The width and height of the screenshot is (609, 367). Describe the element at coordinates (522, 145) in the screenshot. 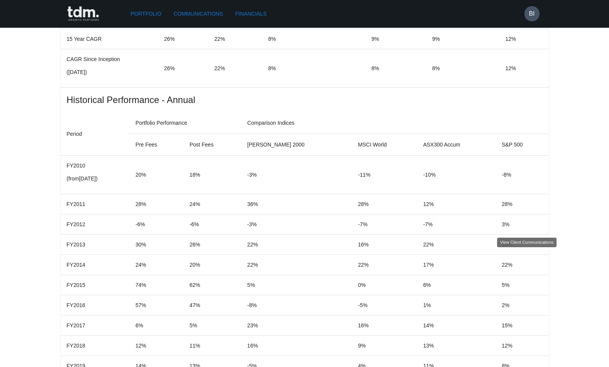

I see `th: S&P 500` at that location.